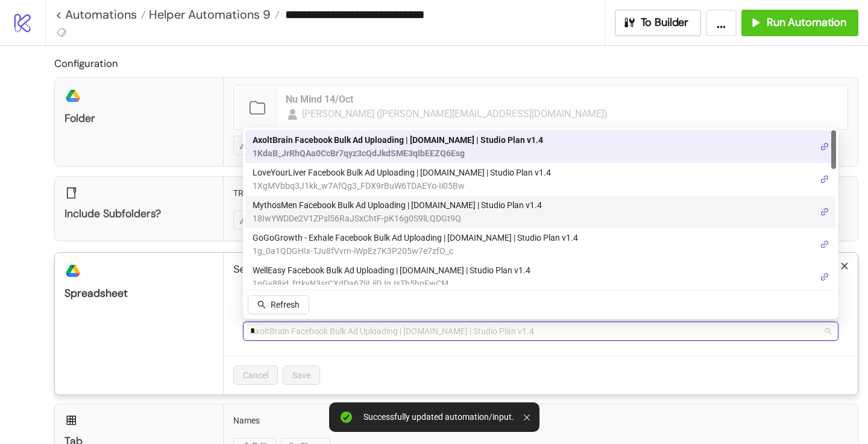  Describe the element at coordinates (398, 153) in the screenshot. I see `span: 1KdaB_JrRhQAa0CcBr7qyz3cQdJkdSME3qIbEEZQ6Esg` at that location.